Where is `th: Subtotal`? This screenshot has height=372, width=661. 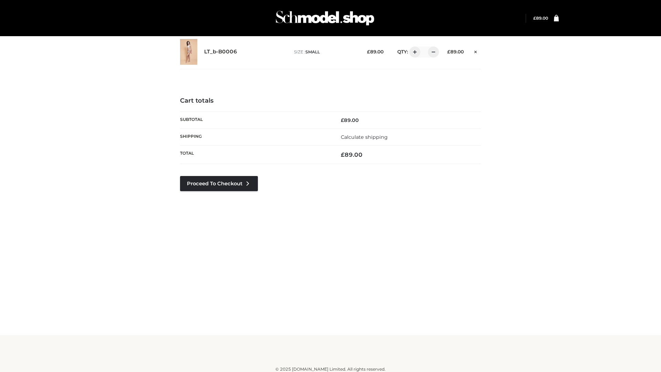 th: Subtotal is located at coordinates (255, 120).